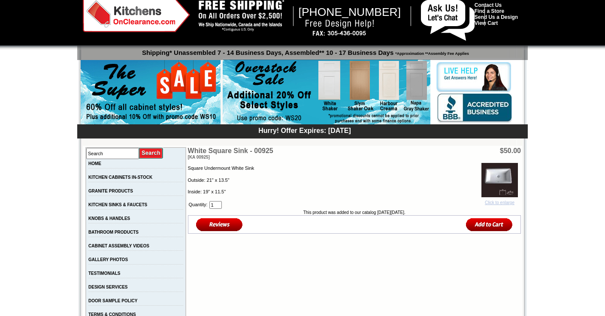 The height and width of the screenshot is (316, 605). Describe the element at coordinates (432, 52) in the screenshot. I see `span: *Approximation **Assembly Fee Applies` at that location.